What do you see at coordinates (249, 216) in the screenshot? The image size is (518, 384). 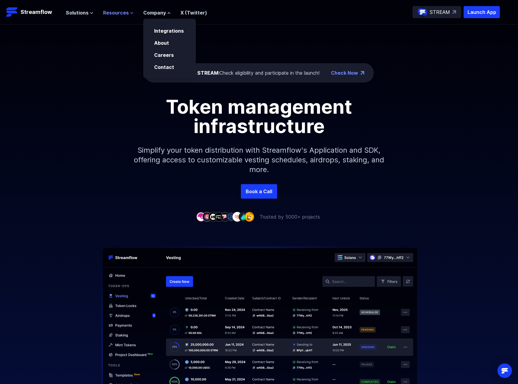 I see `img: company-9` at bounding box center [249, 216].